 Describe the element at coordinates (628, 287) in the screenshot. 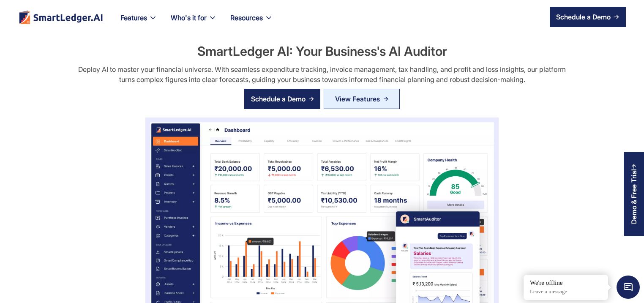

I see `span: Chat Widget` at that location.